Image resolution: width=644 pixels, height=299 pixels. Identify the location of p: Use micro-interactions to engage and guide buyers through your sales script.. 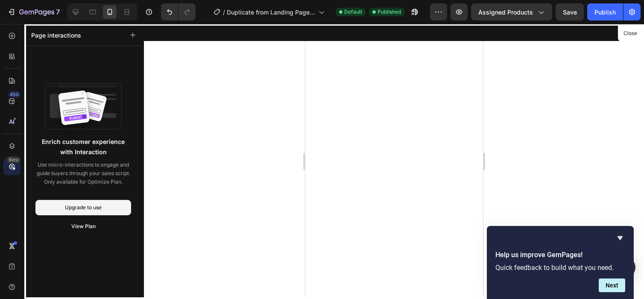
(83, 169).